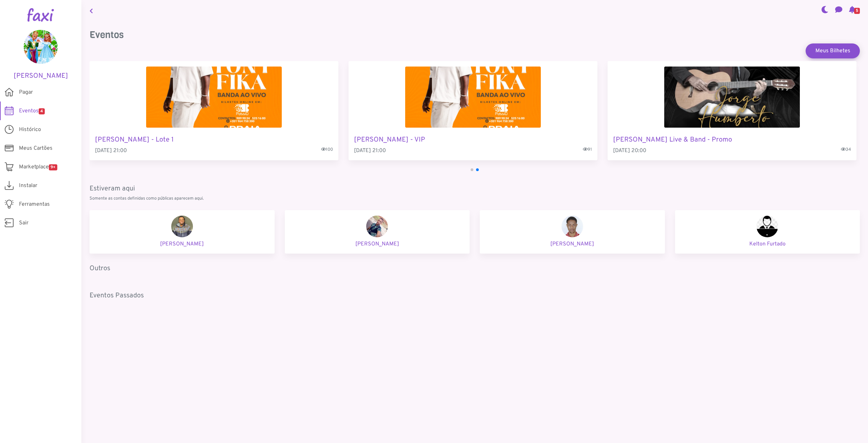 The image size is (868, 443). I want to click on span: Go to slide 1, so click(472, 170).